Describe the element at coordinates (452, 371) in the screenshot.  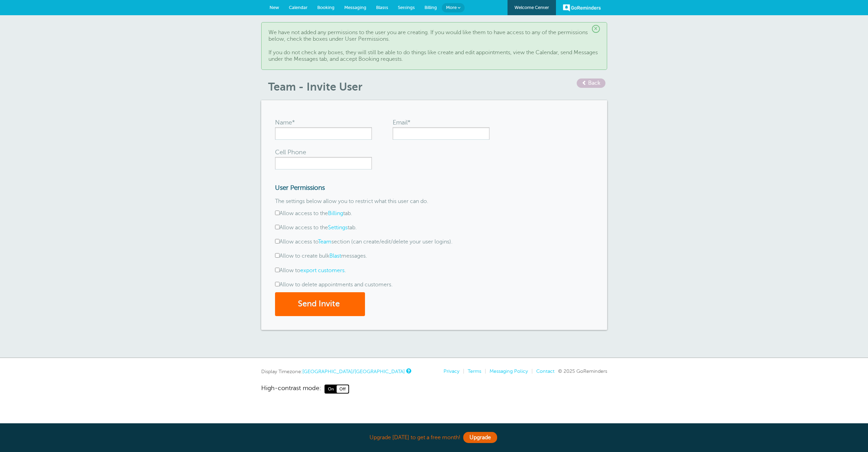
I see `a: Privacy` at that location.